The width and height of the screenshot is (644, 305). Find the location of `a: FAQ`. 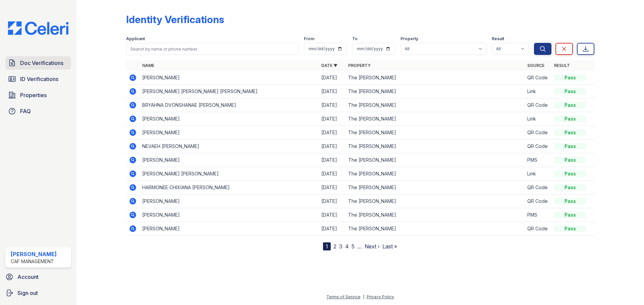

a: FAQ is located at coordinates (38, 111).